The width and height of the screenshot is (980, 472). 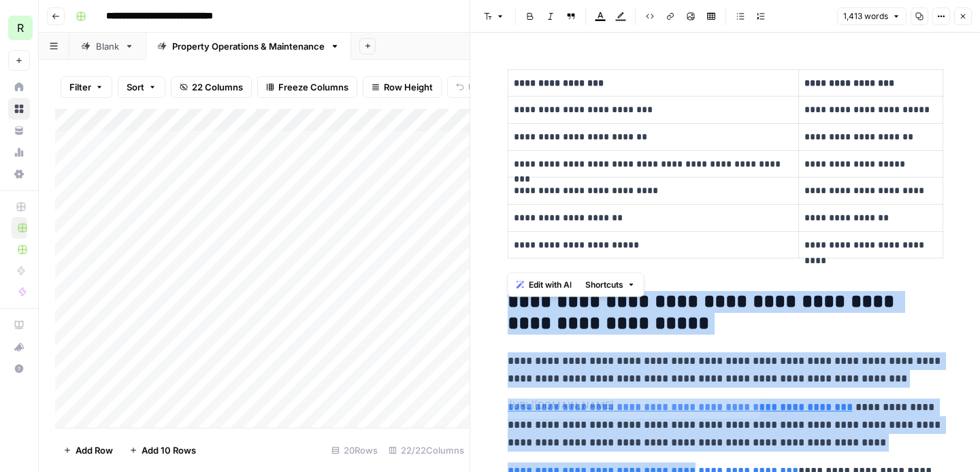 What do you see at coordinates (408, 87) in the screenshot?
I see `span: Row Height` at bounding box center [408, 87].